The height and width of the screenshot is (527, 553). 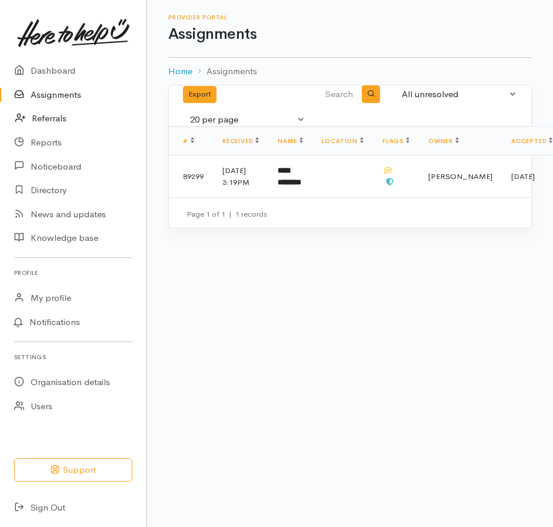 What do you see at coordinates (73, 272) in the screenshot?
I see `h6: Profile` at bounding box center [73, 272].